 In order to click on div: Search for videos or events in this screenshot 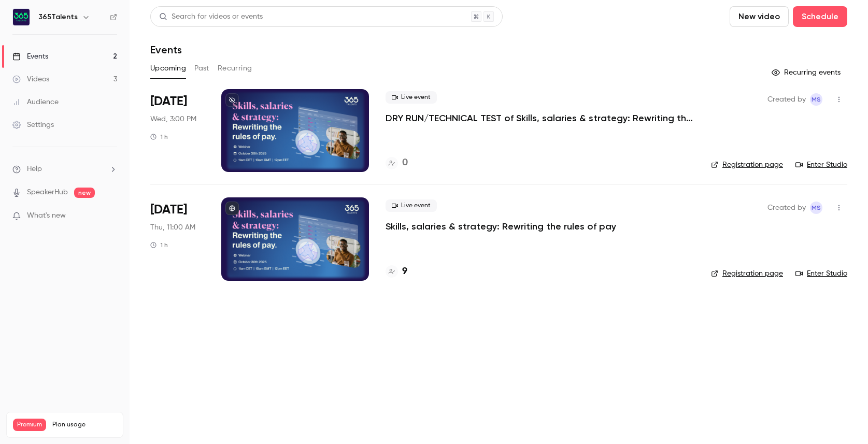, I will do `click(211, 16)`.